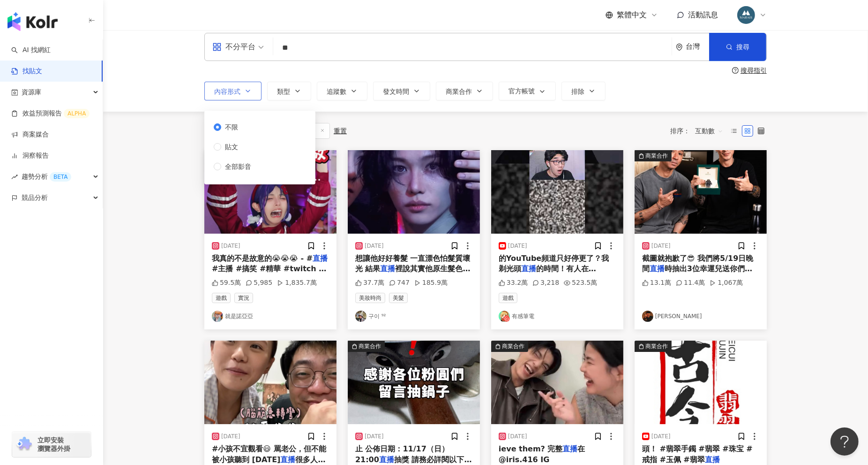 This screenshot has height=465, width=868. I want to click on div: 13.1萬, so click(657, 283).